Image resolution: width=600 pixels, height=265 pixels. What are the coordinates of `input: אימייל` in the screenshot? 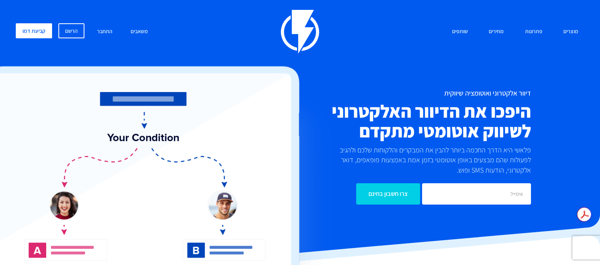 It's located at (477, 194).